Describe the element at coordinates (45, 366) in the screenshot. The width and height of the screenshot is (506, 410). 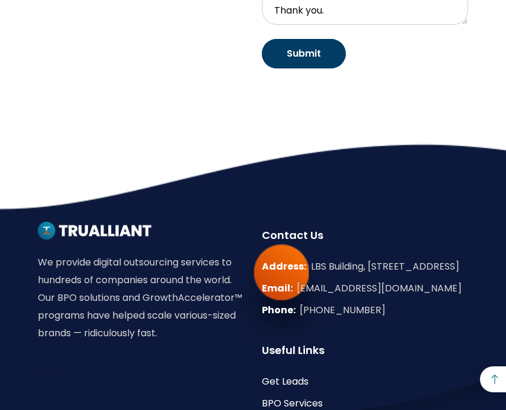
I see `a: Facebook` at that location.